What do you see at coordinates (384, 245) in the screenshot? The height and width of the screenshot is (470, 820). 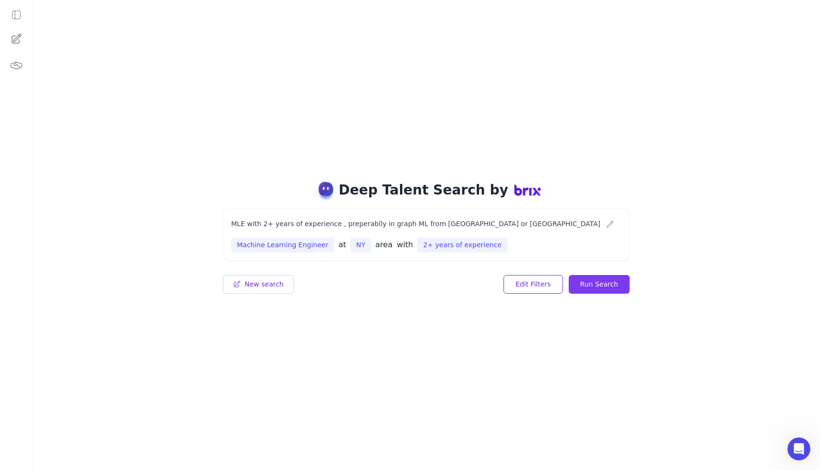 I see `span: area` at bounding box center [384, 245].